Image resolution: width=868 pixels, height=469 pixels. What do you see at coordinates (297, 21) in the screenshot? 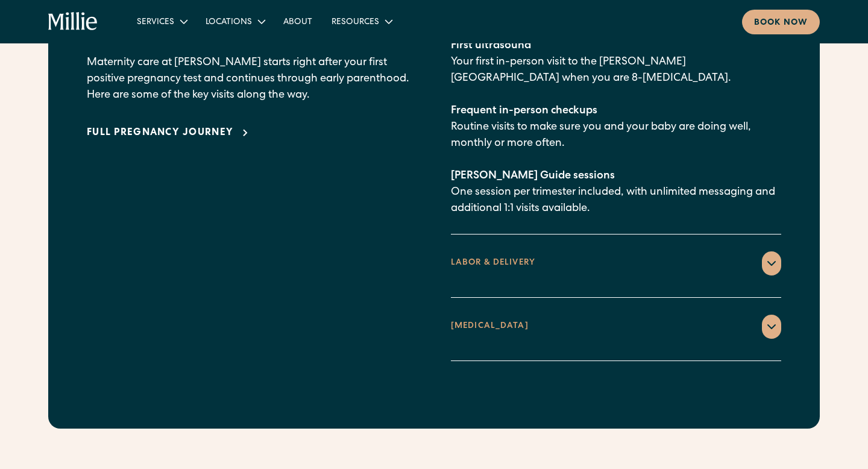
I see `a: About` at bounding box center [297, 21].